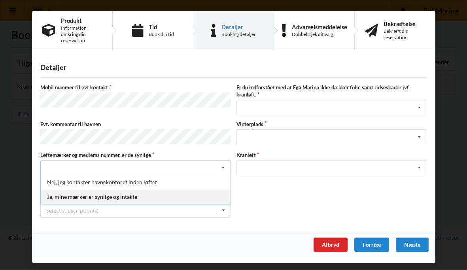 The height and width of the screenshot is (270, 467). What do you see at coordinates (372, 245) in the screenshot?
I see `div: Forrige` at bounding box center [372, 245].